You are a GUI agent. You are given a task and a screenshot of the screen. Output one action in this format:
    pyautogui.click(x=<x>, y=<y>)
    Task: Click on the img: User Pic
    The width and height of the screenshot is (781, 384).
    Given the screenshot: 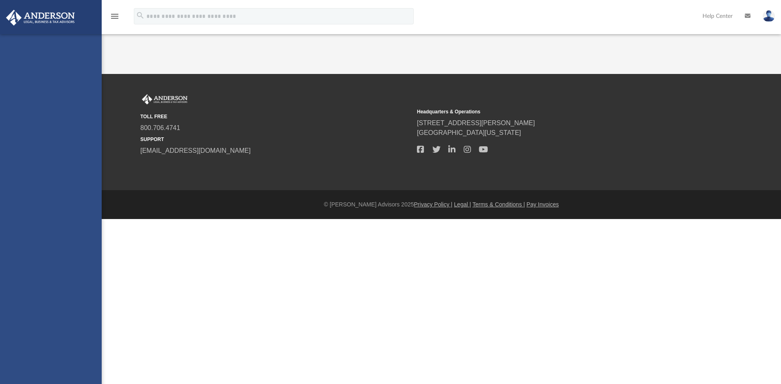 What is the action you would take?
    pyautogui.click(x=769, y=16)
    